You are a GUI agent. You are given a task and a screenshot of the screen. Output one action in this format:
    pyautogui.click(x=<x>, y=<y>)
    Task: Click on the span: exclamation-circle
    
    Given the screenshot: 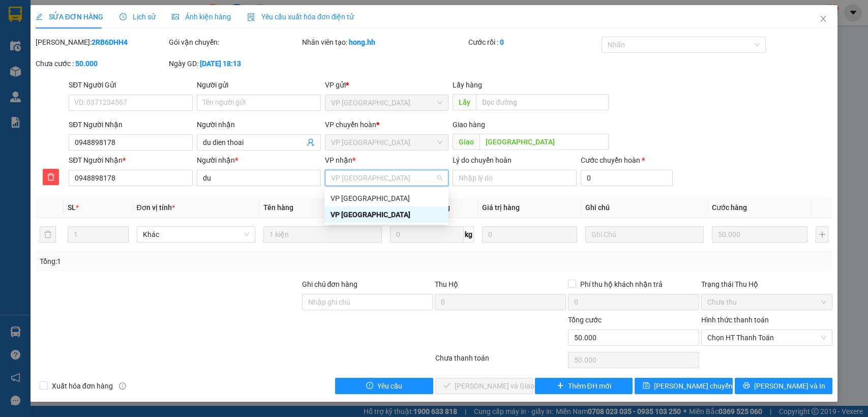 What is the action you would take?
    pyautogui.click(x=370, y=386)
    